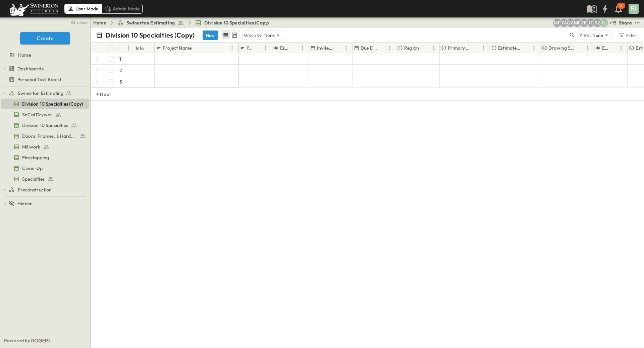 This screenshot has width=644, height=348. What do you see at coordinates (45, 125) in the screenshot?
I see `span: Division 10 Specialties` at bounding box center [45, 125].